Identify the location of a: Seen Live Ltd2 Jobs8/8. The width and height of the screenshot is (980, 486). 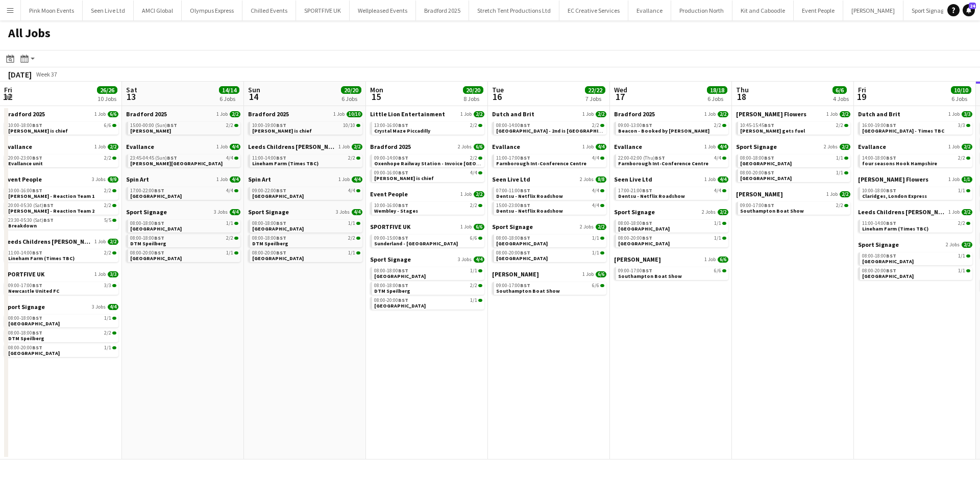
(549, 179).